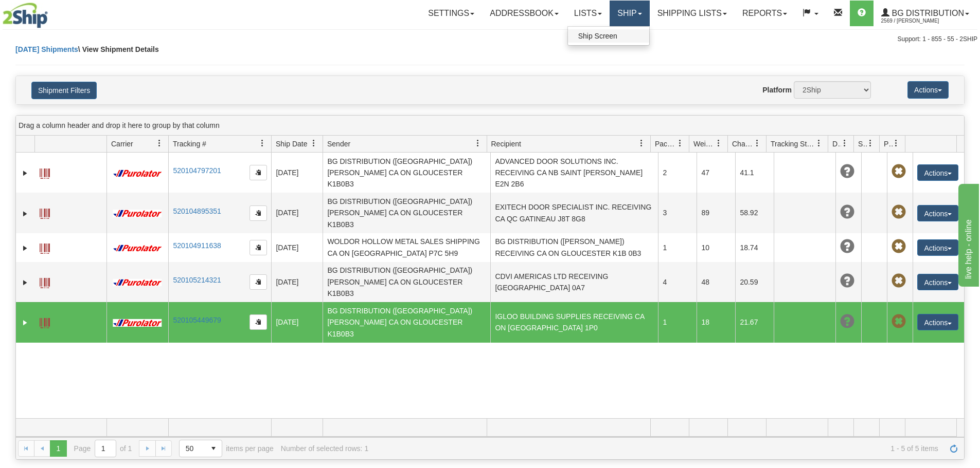 Image resolution: width=980 pixels, height=468 pixels. I want to click on td: EXITECH DOOR SPECIALIST INC. RECEIVING CA QC GATINEAU J8T 8G8, so click(574, 213).